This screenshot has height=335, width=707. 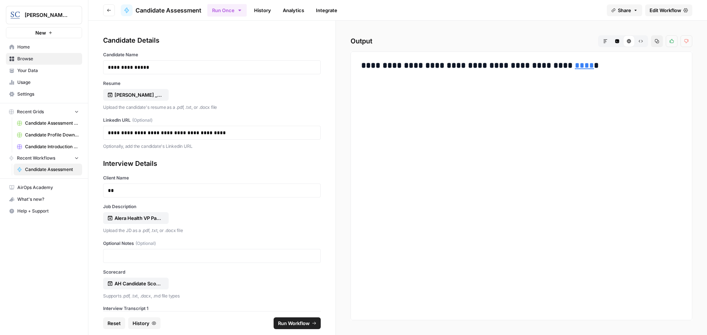 What do you see at coordinates (36, 158) in the screenshot?
I see `span: Recent Workflows` at bounding box center [36, 158].